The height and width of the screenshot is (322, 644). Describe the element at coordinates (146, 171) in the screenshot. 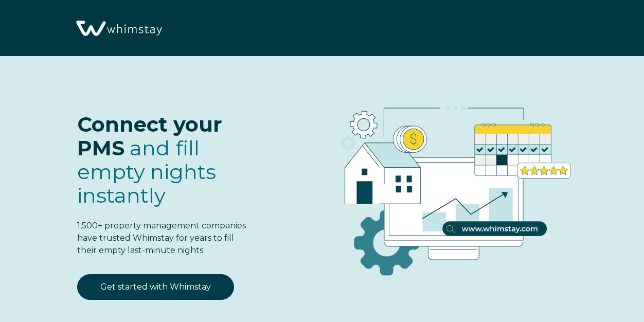

I see `span: and` at that location.